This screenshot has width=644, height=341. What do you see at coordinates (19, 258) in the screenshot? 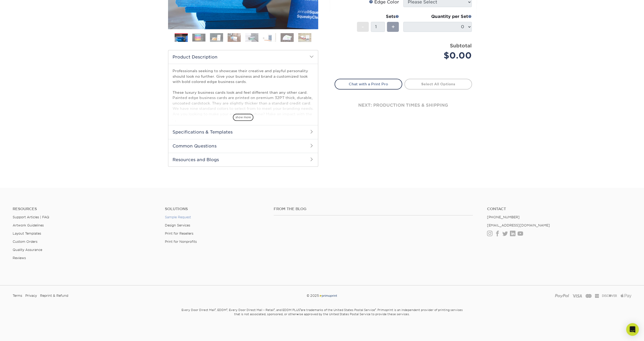
I see `a: Reviews` at bounding box center [19, 258].